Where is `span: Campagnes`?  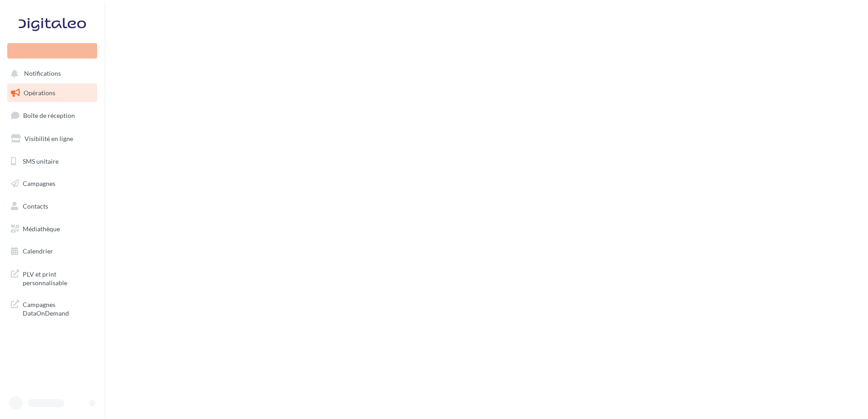
span: Campagnes is located at coordinates (39, 183).